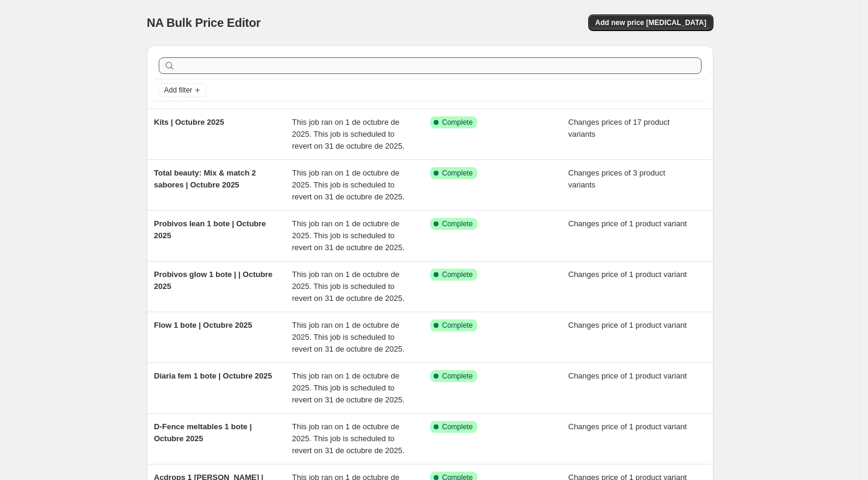 The height and width of the screenshot is (480, 868). I want to click on span: Probivos glow 1 bote | | Octubre 2025, so click(213, 280).